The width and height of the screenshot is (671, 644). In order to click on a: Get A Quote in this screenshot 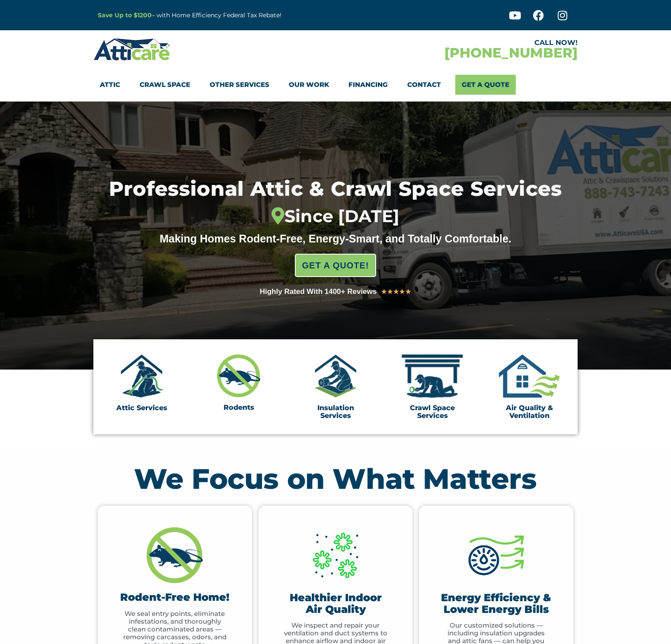, I will do `click(486, 85)`.